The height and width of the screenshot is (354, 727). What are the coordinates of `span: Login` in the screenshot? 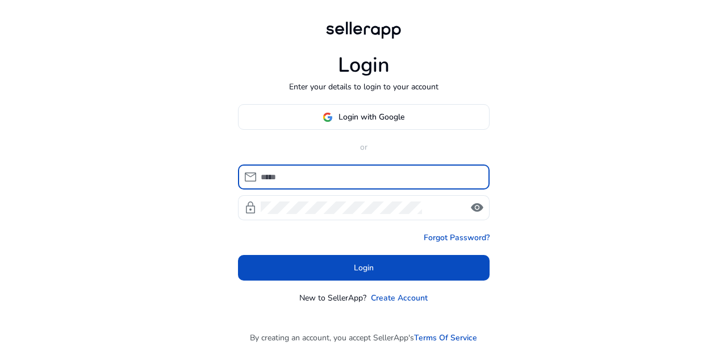 It's located at (364, 267).